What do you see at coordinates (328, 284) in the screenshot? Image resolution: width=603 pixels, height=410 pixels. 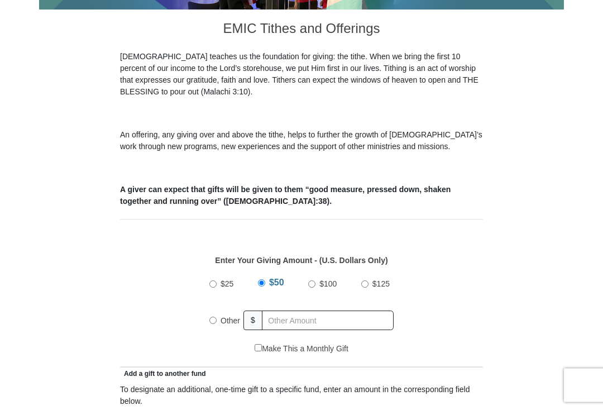 I see `span: $100` at bounding box center [328, 284].